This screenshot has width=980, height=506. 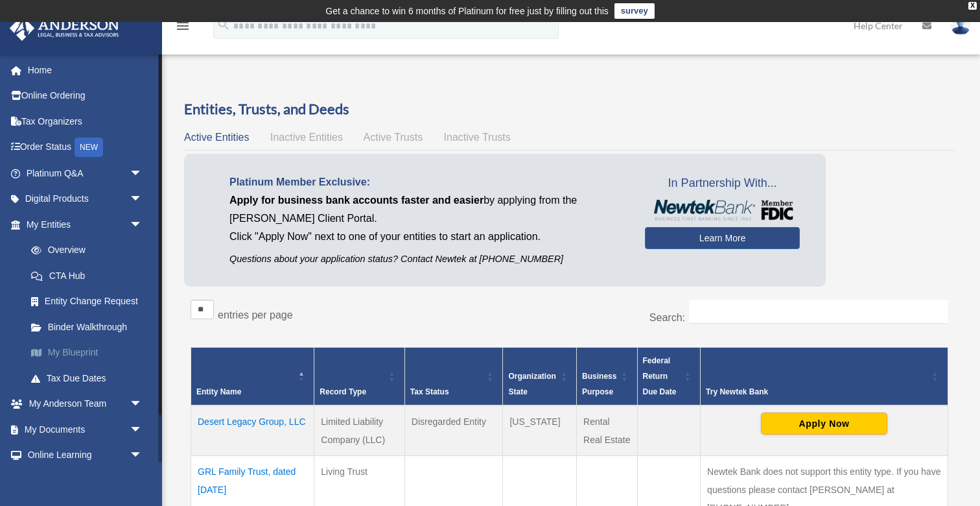 What do you see at coordinates (86, 173) in the screenshot?
I see `a: Platinum Q&Aarrow_drop_down` at bounding box center [86, 173].